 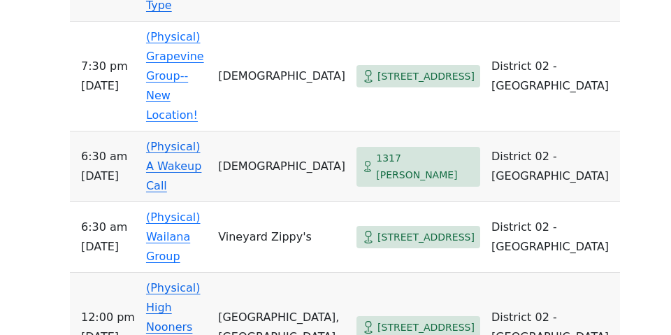 I want to click on a: (Physical) A Wakeup Call, so click(x=173, y=166).